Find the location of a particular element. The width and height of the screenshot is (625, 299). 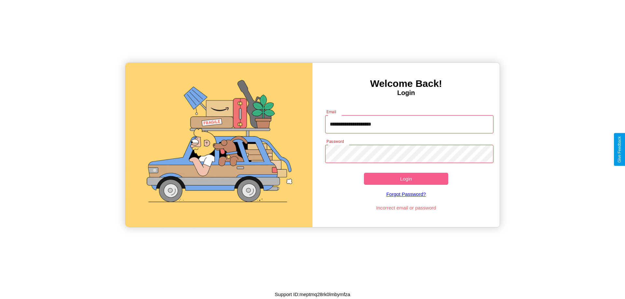

button: Login is located at coordinates (406, 179).